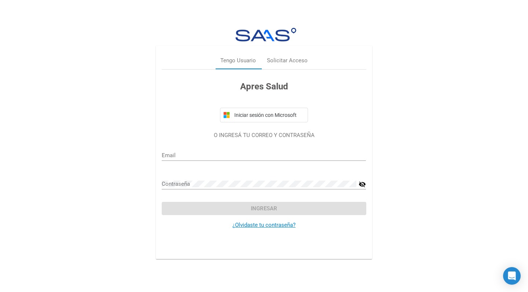 The width and height of the screenshot is (528, 292). I want to click on button: Ingresar, so click(264, 209).